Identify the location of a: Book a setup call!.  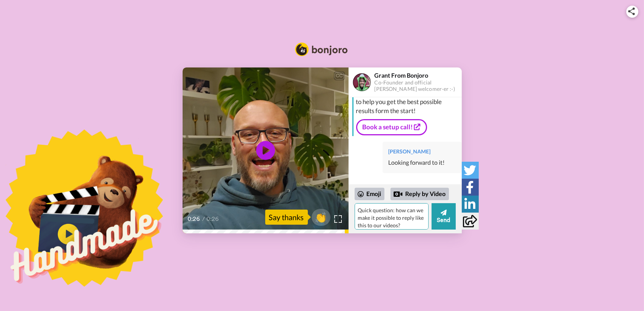
(392, 127).